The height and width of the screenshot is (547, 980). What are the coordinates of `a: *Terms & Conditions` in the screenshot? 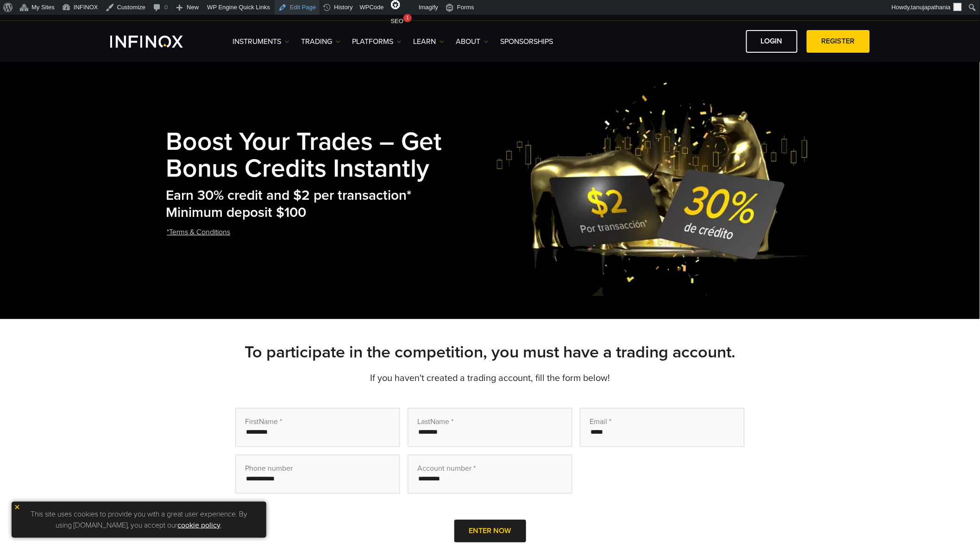 It's located at (198, 232).